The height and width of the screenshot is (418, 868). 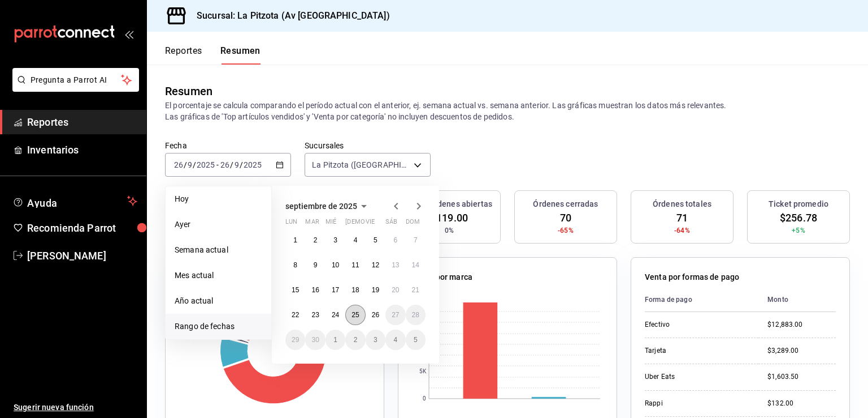 What do you see at coordinates (423, 371) in the screenshot?
I see `text: 5K` at bounding box center [423, 371].